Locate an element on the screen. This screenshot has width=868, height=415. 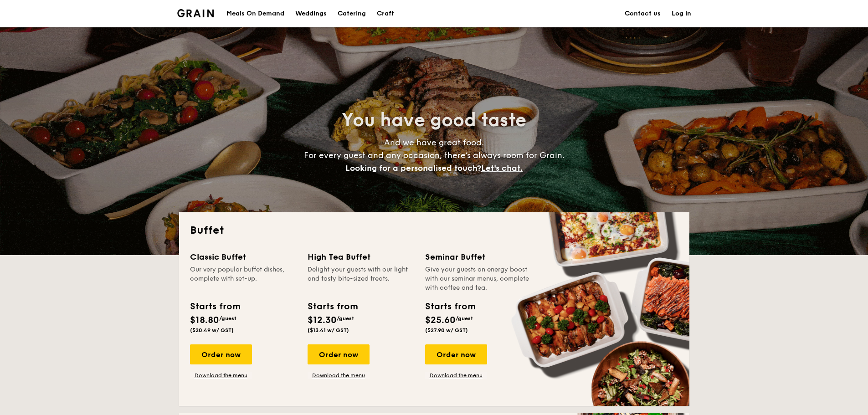
div: High Tea Buffet is located at coordinates (361, 257).